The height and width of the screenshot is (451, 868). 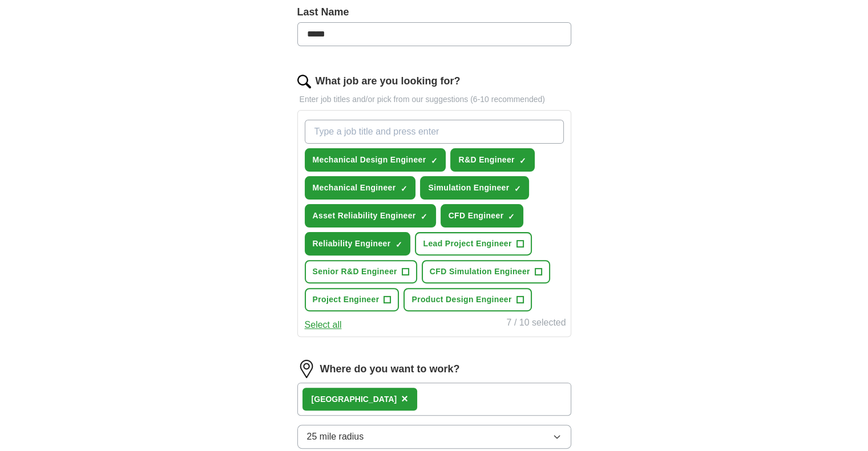 I want to click on button: Mechanical Design Engineer✓, so click(x=376, y=160).